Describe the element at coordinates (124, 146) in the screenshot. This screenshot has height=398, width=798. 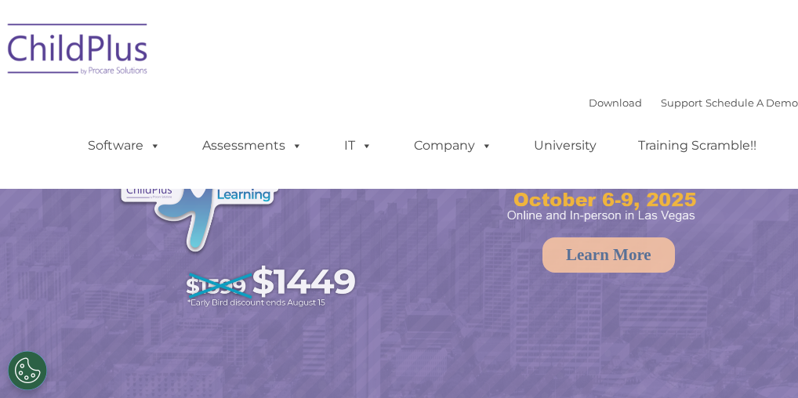
I see `a: Software` at that location.